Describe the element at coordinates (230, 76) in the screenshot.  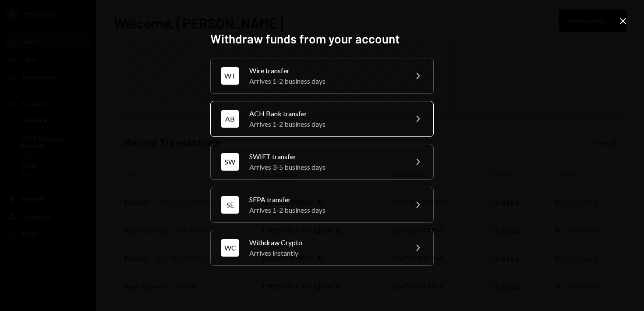
I see `div: WT` at that location.